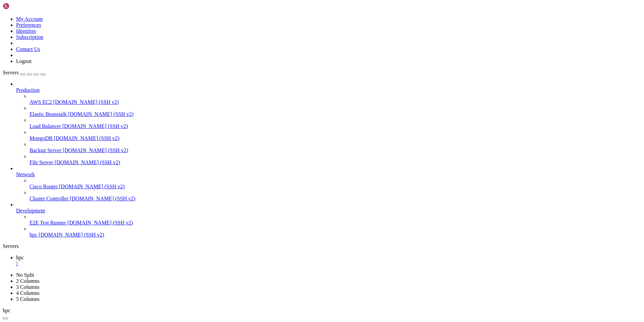 The height and width of the screenshot is (322, 644). Describe the element at coordinates (41, 163) in the screenshot. I see `span: File Server` at that location.